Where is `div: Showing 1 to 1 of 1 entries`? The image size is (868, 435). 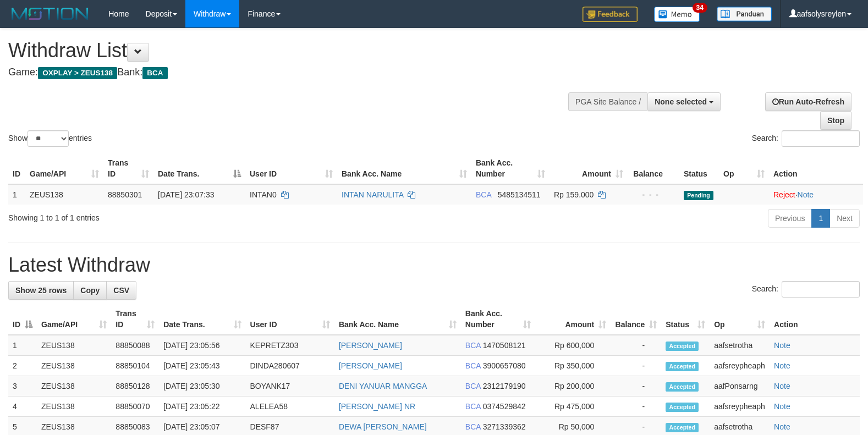
div: Showing 1 to 1 of 1 entries is located at coordinates (181, 216).